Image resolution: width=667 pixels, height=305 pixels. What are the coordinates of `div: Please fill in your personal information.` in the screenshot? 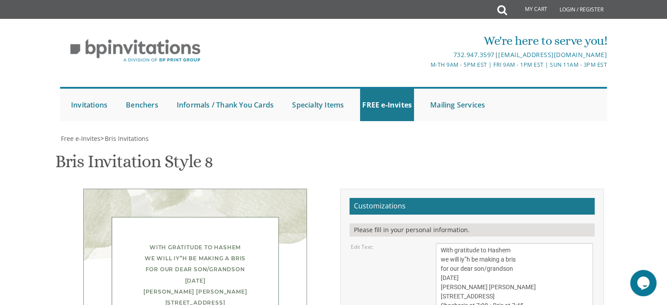 It's located at (472, 230).